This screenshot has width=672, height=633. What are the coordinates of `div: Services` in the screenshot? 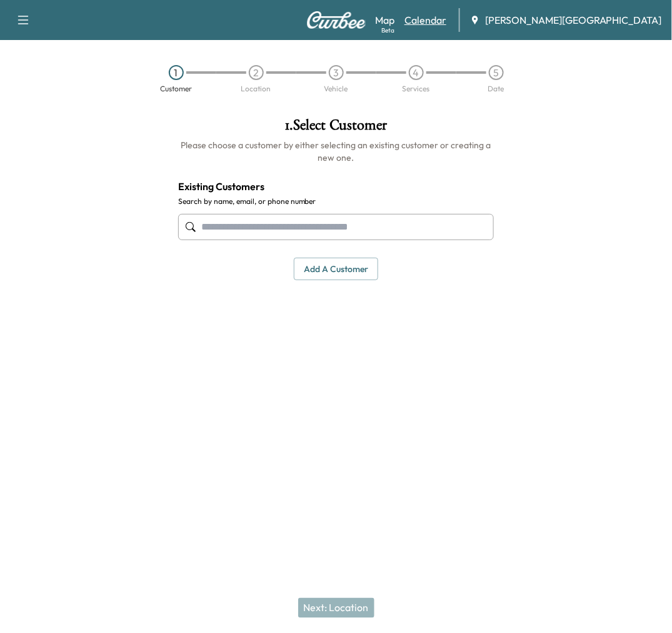 It's located at (417, 89).